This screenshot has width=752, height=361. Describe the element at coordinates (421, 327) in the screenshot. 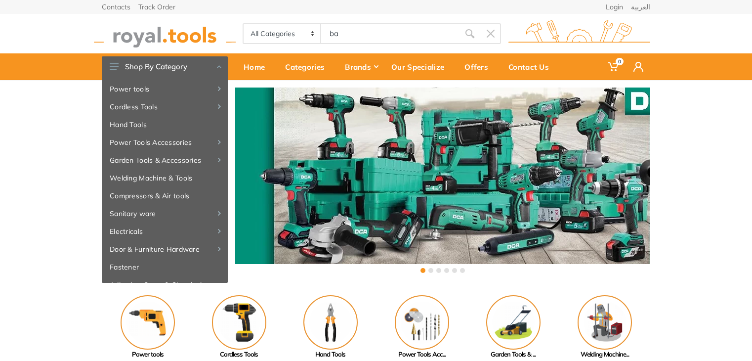

I see `a: Power Tools Acc...` at that location.